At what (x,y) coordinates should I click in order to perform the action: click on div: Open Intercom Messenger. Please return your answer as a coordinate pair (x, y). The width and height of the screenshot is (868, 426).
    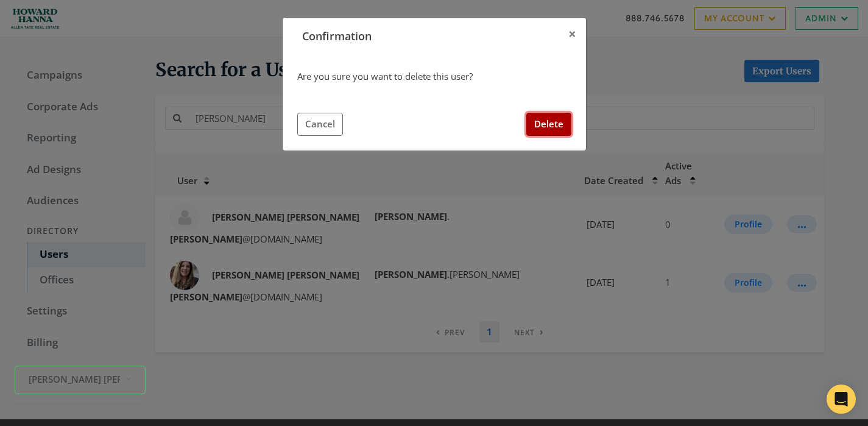
    Looking at the image, I should click on (842, 399).